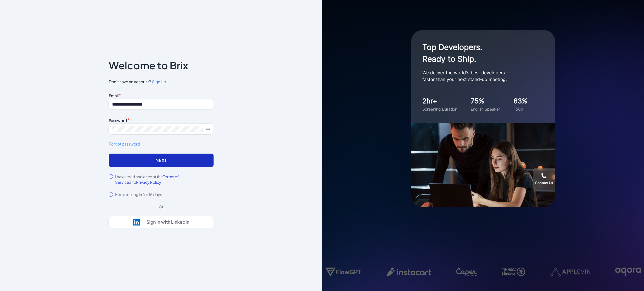 The width and height of the screenshot is (644, 291). What do you see at coordinates (158, 81) in the screenshot?
I see `a: Sign Up` at bounding box center [158, 81].